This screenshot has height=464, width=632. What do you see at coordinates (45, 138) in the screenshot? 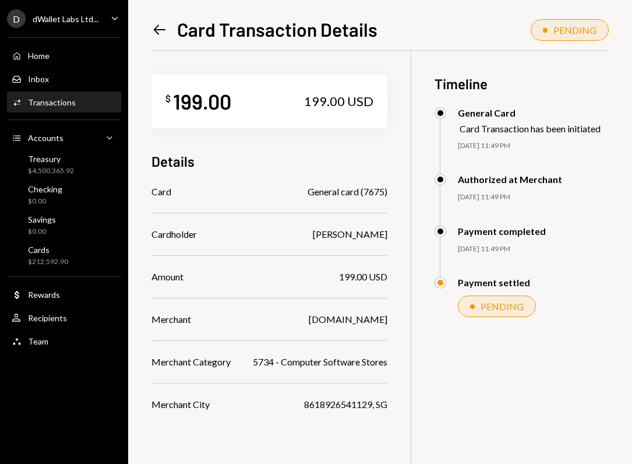
I see `div: Accounts` at bounding box center [45, 138].